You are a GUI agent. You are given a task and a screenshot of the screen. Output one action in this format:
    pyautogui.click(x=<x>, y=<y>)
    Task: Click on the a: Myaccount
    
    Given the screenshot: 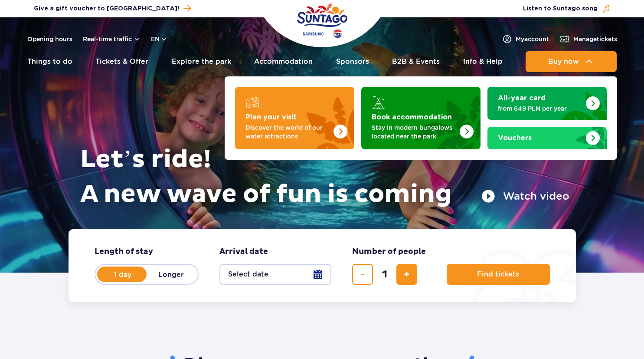 What is the action you would take?
    pyautogui.click(x=525, y=39)
    